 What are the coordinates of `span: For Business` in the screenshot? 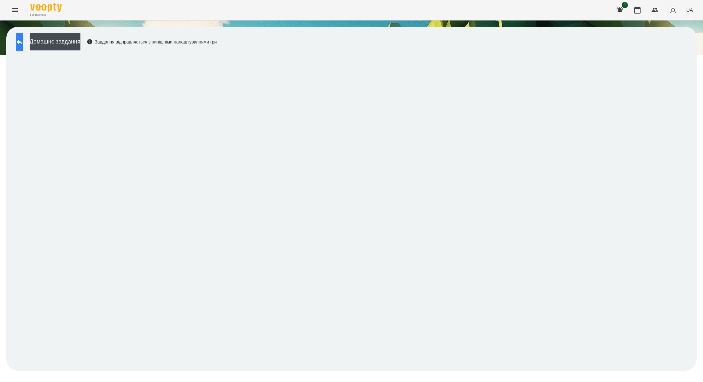 It's located at (46, 15).